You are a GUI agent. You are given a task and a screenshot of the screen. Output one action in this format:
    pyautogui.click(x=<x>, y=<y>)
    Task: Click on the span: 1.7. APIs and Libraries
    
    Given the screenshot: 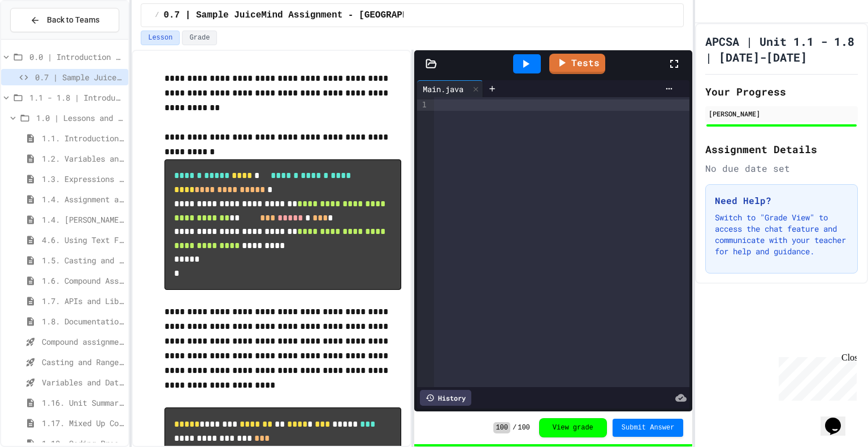 What is the action you would take?
    pyautogui.click(x=82, y=301)
    